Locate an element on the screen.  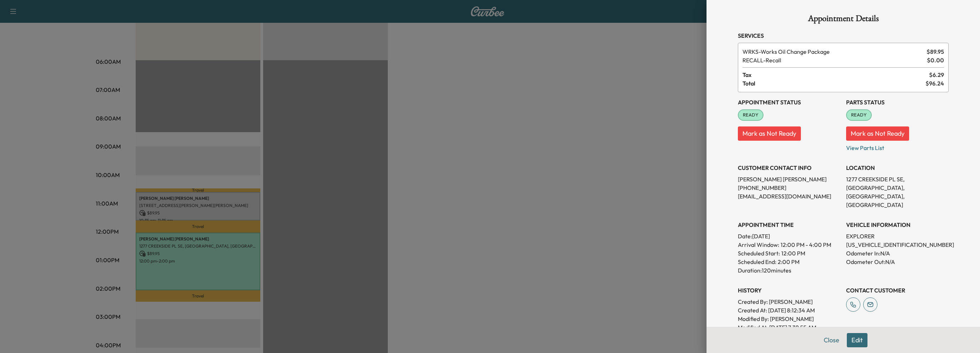
p: 2:00 PM is located at coordinates (788, 262).